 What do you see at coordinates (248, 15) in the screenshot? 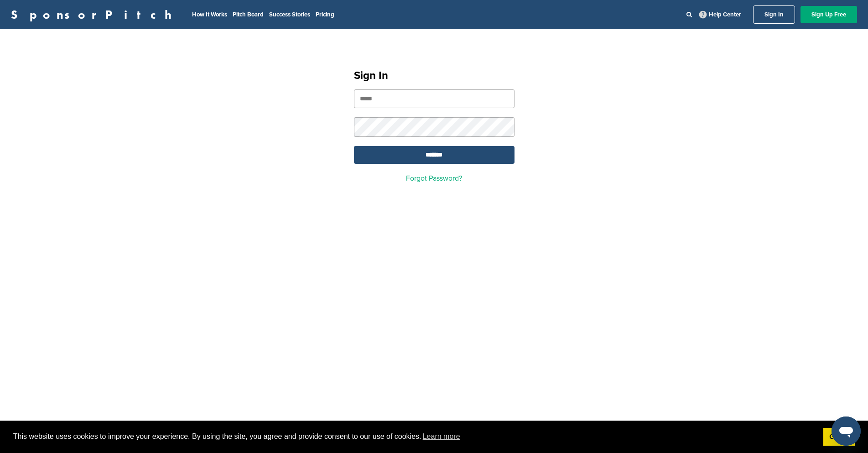
I see `a: Pitch Board` at bounding box center [248, 15].